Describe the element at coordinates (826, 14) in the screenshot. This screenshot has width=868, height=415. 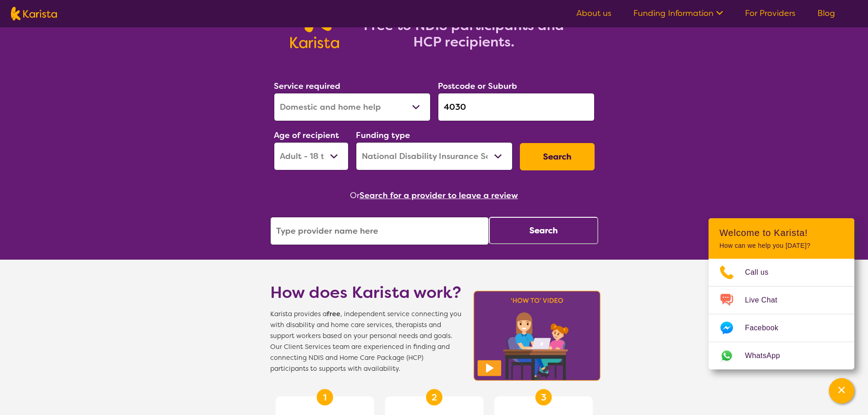
I see `a: Blog` at that location.